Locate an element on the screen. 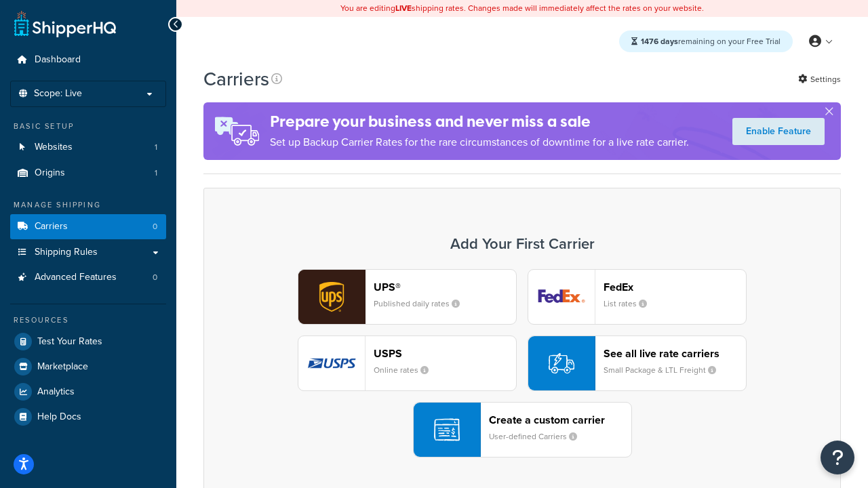  span: Help Docs is located at coordinates (59, 417).